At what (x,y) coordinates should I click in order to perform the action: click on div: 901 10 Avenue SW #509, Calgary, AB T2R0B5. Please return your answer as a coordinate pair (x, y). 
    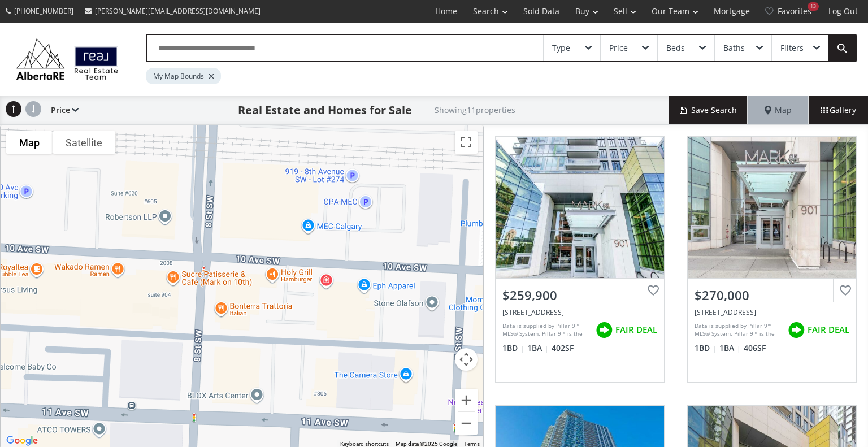
    Looking at the image, I should click on (772, 312).